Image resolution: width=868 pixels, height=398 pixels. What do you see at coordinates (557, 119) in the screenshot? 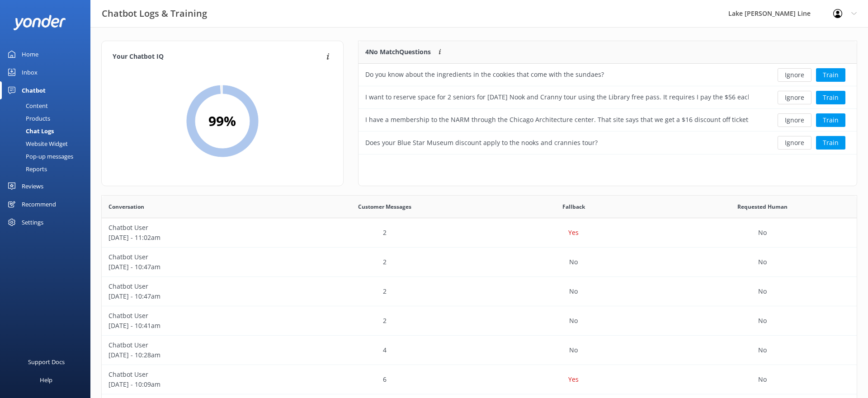
I see `div: I have a membership to the NARM through the Chicago Architecture center. That site says that we g...` at bounding box center [557, 119].